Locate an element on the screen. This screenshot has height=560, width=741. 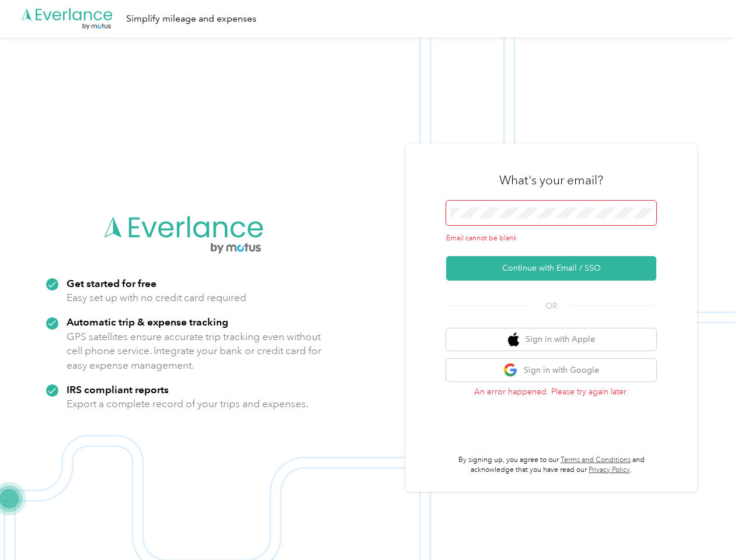
div: Email cannot be blank is located at coordinates (551, 238).